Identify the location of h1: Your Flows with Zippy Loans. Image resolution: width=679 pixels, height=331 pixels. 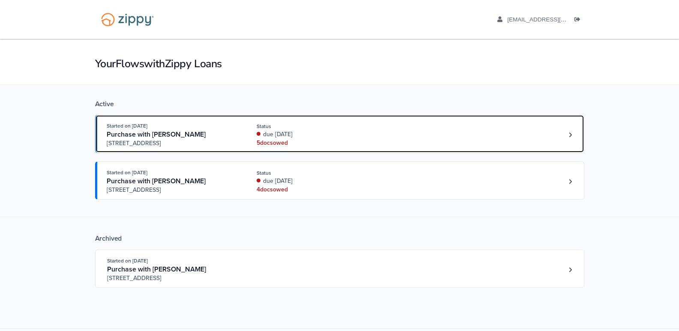
(339, 64).